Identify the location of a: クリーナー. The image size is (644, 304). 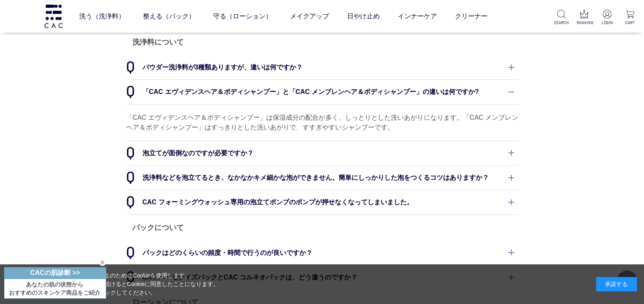
(471, 16).